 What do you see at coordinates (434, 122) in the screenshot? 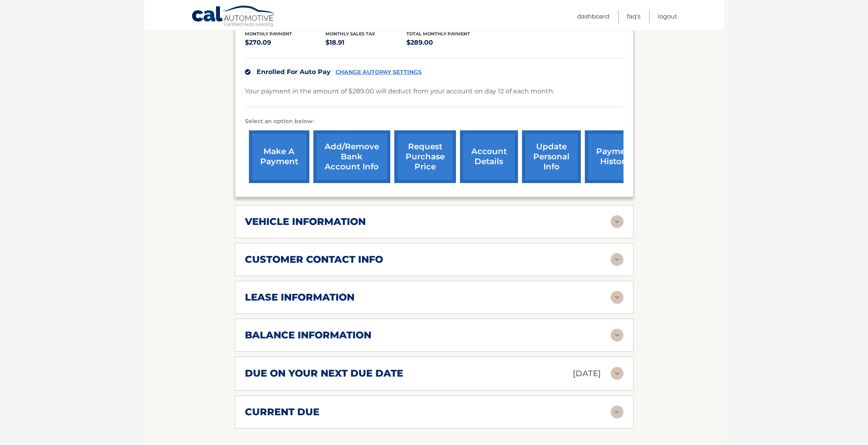
I see `p: Select an option below:` at bounding box center [434, 122].